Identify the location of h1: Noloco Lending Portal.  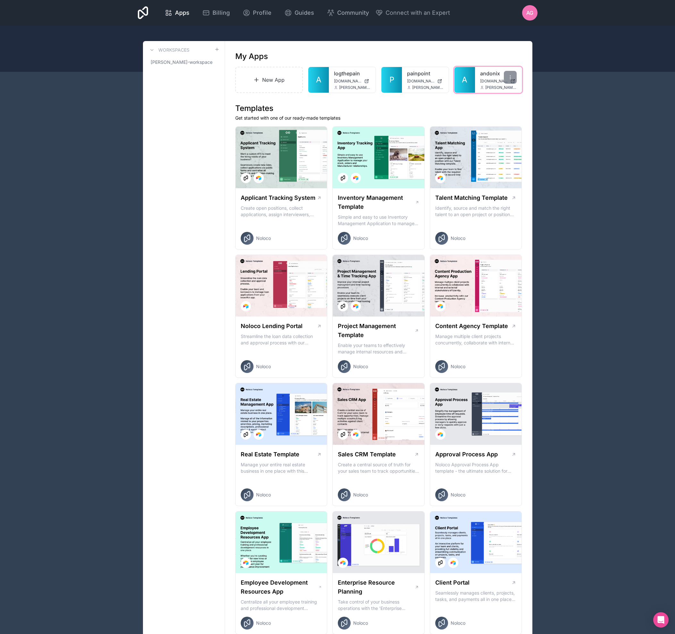
(272, 326).